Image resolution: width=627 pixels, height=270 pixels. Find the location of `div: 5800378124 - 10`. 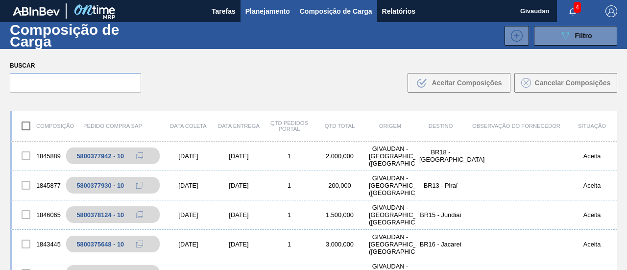

div: 5800378124 - 10 is located at coordinates (100, 215).